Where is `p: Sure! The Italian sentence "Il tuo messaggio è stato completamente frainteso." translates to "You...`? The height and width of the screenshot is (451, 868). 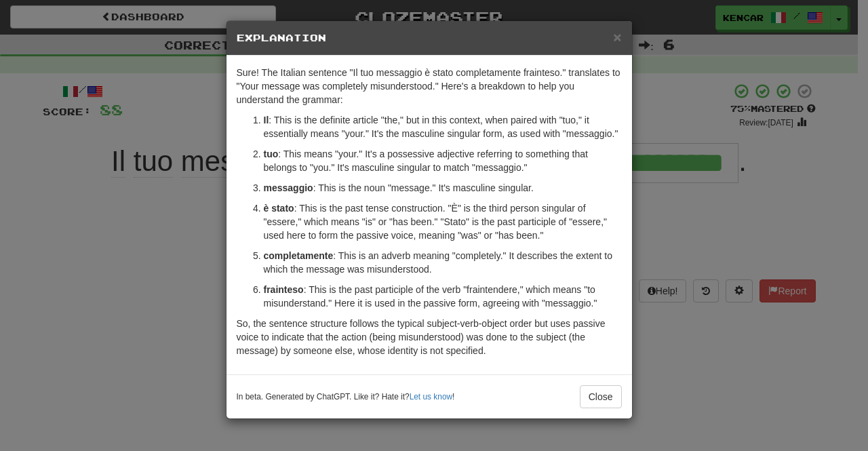
p: Sure! The Italian sentence "Il tuo messaggio è stato completamente frainteso." translates to "You... is located at coordinates (430, 86).